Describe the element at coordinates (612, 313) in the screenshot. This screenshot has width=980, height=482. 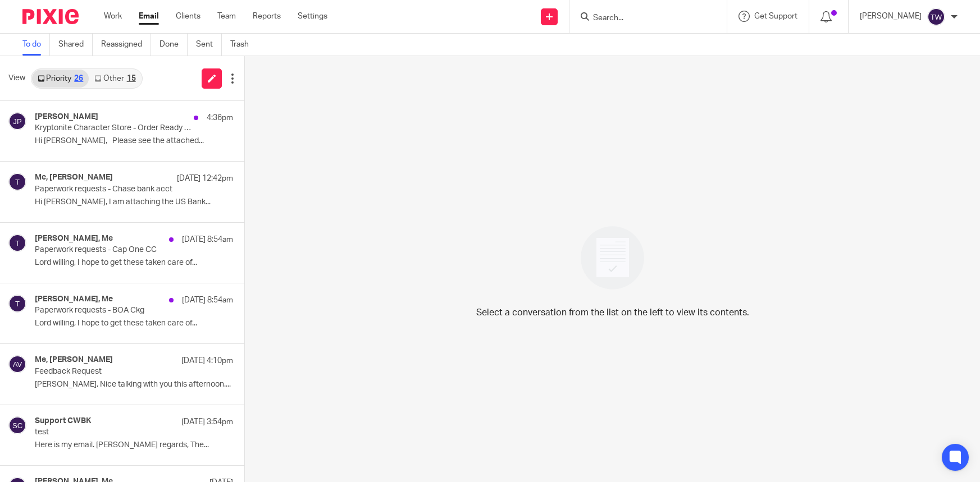
I see `p: Select a conversation from the list on the left to view its contents.` at that location.